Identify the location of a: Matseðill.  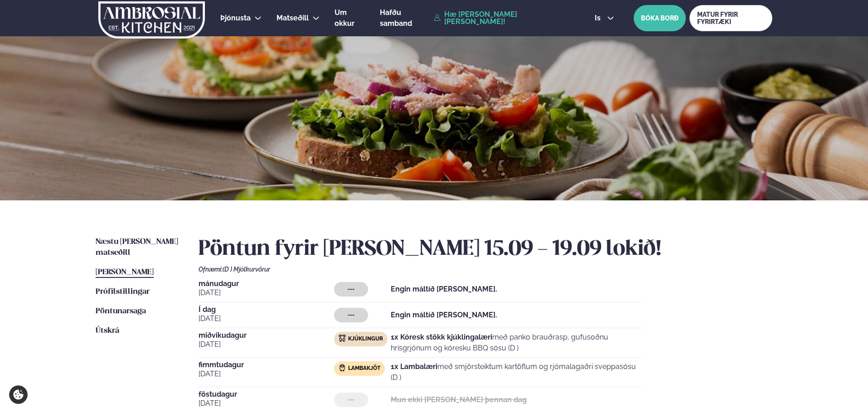
(292, 18).